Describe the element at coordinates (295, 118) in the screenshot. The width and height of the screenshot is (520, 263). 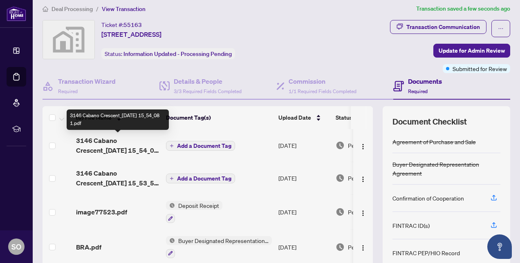
I see `span: Upload Date` at that location.